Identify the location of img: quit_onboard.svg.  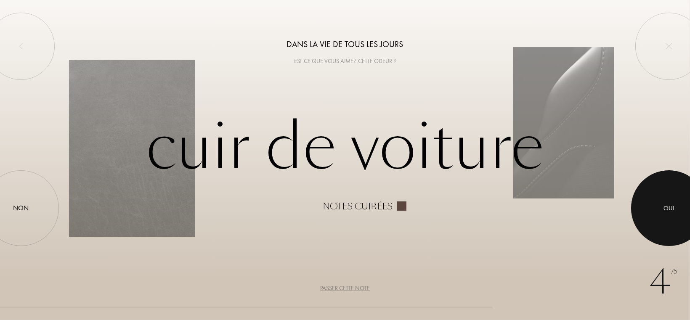
(669, 46).